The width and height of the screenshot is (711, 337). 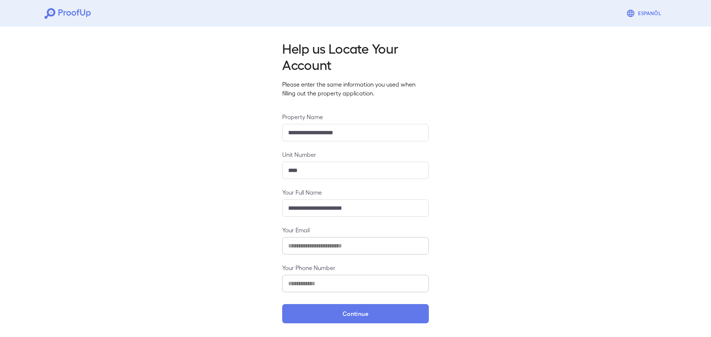 What do you see at coordinates (355, 230) in the screenshot?
I see `label: Your Email` at bounding box center [355, 230].